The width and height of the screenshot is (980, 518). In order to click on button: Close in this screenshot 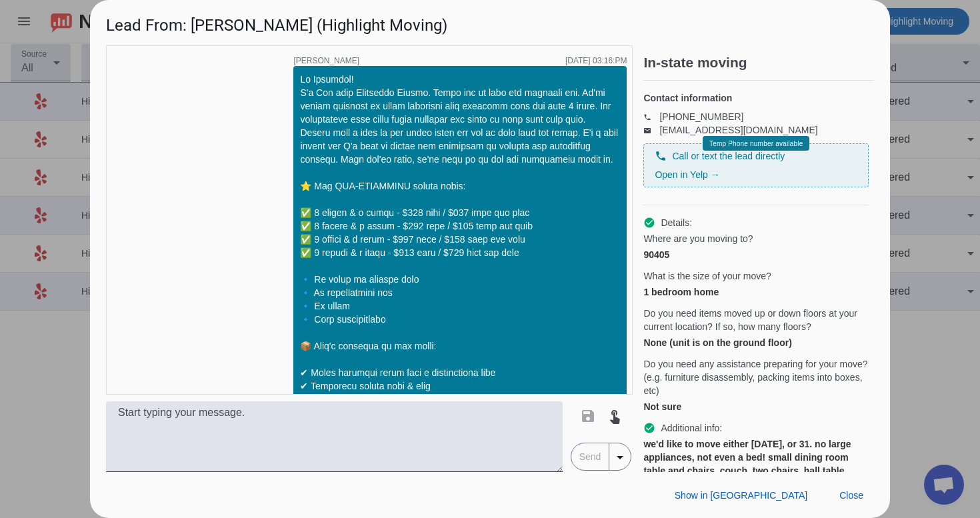, I will do `click(851, 495)`.